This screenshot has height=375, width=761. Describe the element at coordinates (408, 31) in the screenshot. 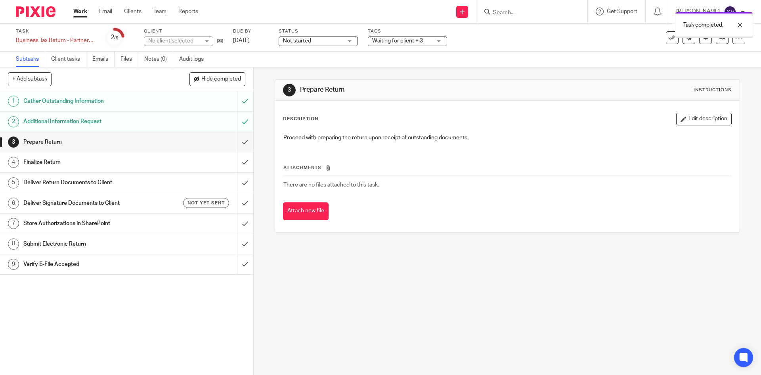

I see `label: Tags` at that location.